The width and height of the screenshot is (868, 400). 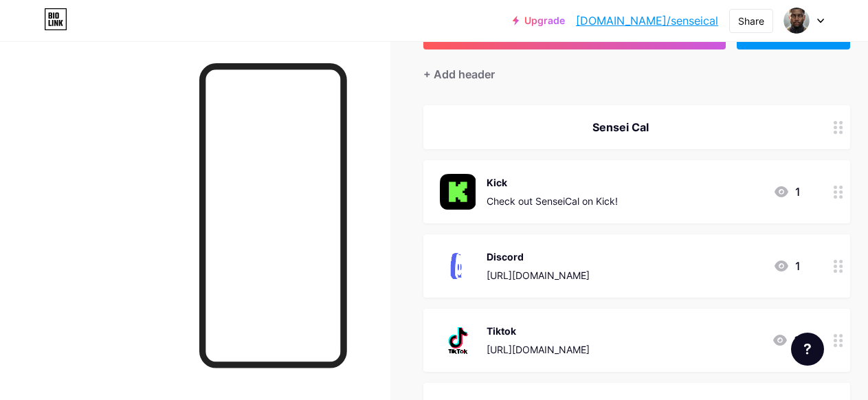 What do you see at coordinates (552, 201) in the screenshot?
I see `div: Check out SenseiCal on Kick!` at bounding box center [552, 201].